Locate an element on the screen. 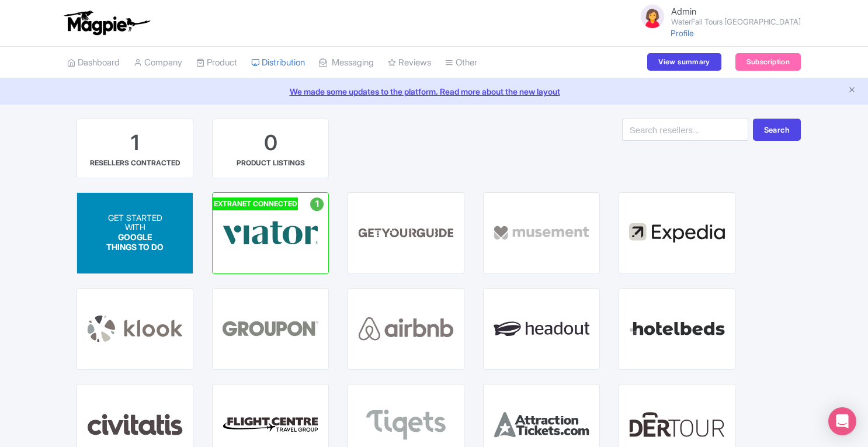 This screenshot has height=447, width=868. div: Open Intercom Messenger is located at coordinates (842, 421).